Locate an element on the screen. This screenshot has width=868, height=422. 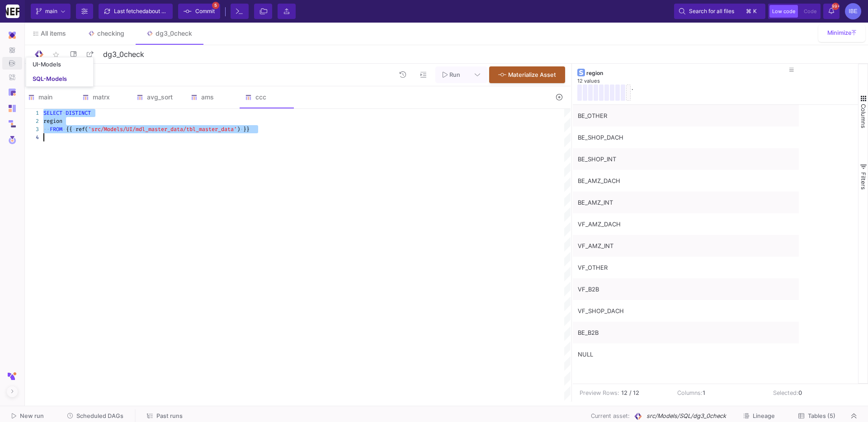
span: All items is located at coordinates (53, 33).